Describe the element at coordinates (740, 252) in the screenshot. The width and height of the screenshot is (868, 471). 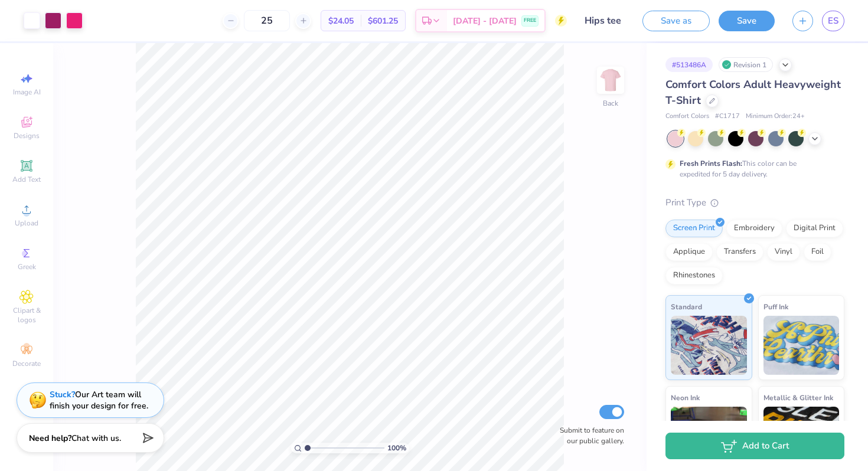
I see `div: Transfers` at that location.